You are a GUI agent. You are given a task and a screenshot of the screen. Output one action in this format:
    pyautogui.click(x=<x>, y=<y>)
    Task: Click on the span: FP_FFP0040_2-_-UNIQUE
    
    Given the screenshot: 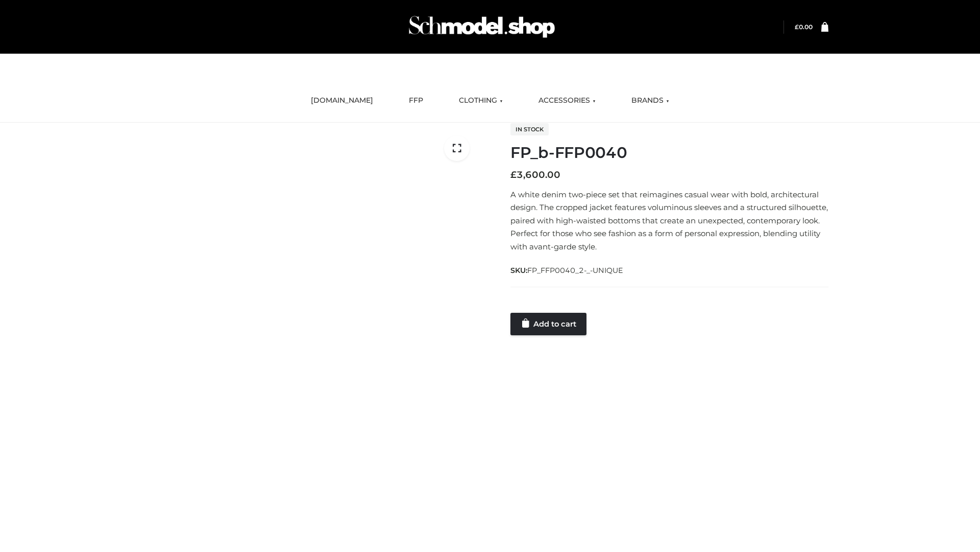 What is the action you would take?
    pyautogui.click(x=575, y=270)
    